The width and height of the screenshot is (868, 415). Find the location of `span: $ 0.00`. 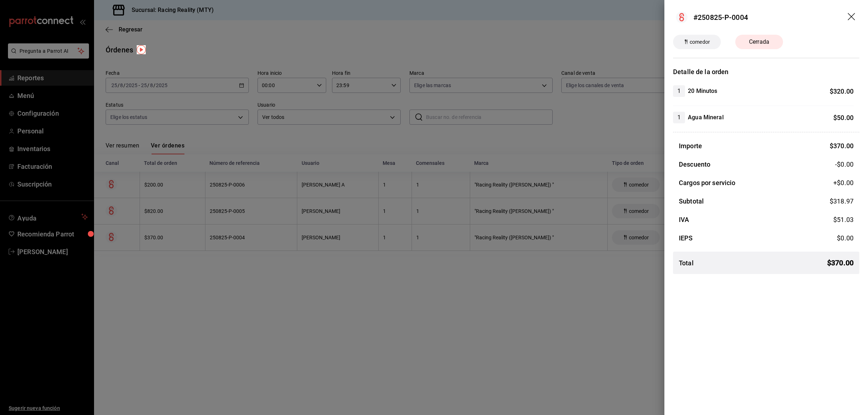

span: $ 0.00 is located at coordinates (845, 238).